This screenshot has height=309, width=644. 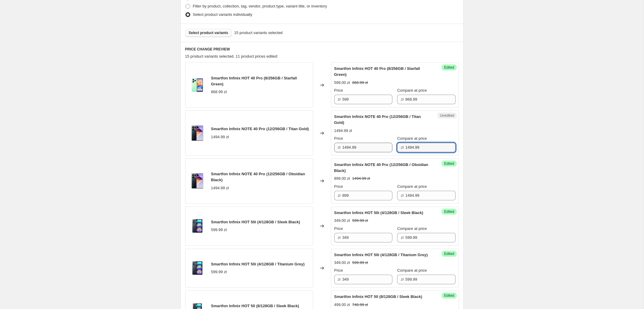 I want to click on div: 599.00 zł, so click(x=342, y=83).